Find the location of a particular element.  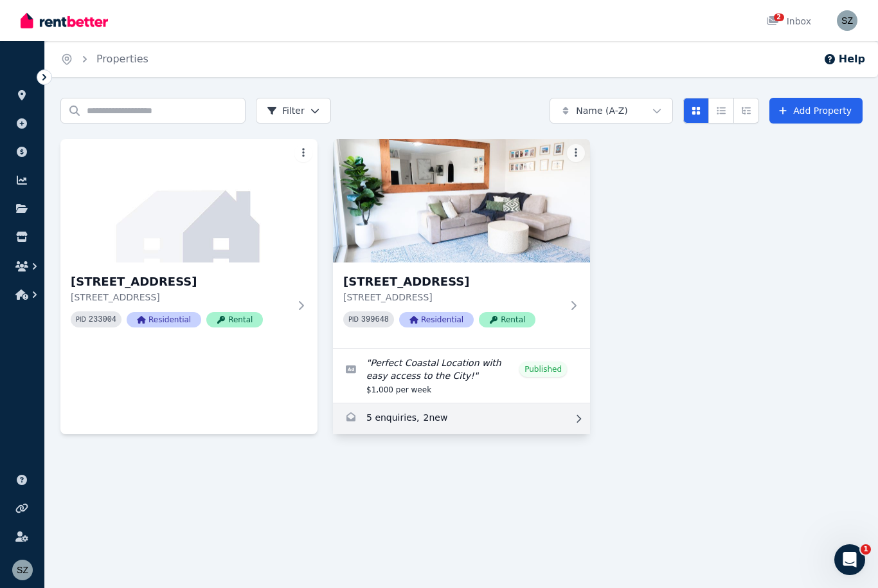

code: 233004 is located at coordinates (102, 320).